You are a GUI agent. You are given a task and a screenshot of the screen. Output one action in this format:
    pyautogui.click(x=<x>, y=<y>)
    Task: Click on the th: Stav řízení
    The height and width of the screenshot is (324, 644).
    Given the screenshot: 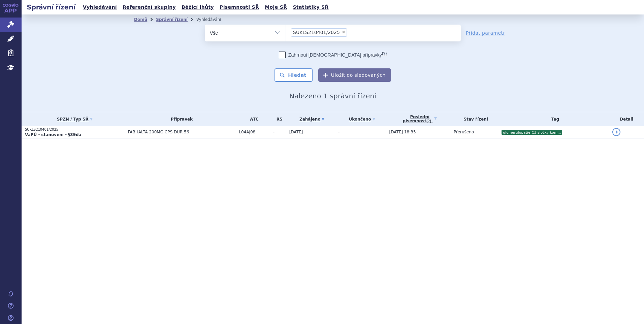 What is the action you would take?
    pyautogui.click(x=474, y=119)
    